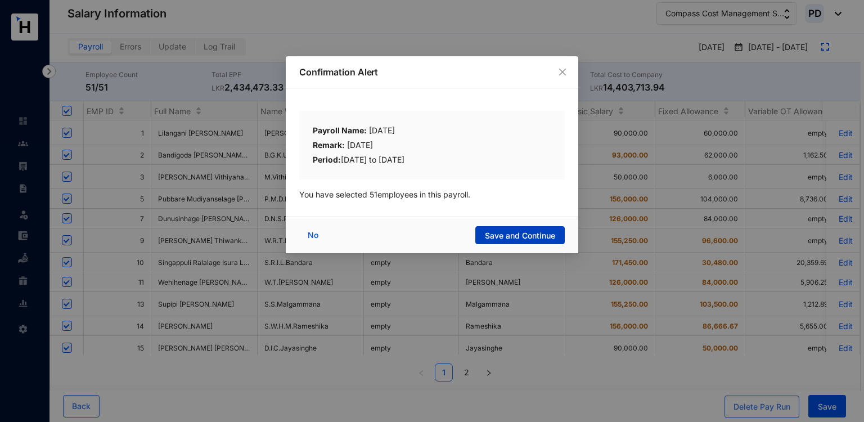 This screenshot has height=422, width=864. What do you see at coordinates (432, 72) in the screenshot?
I see `p: Confirmation Alert` at bounding box center [432, 72].